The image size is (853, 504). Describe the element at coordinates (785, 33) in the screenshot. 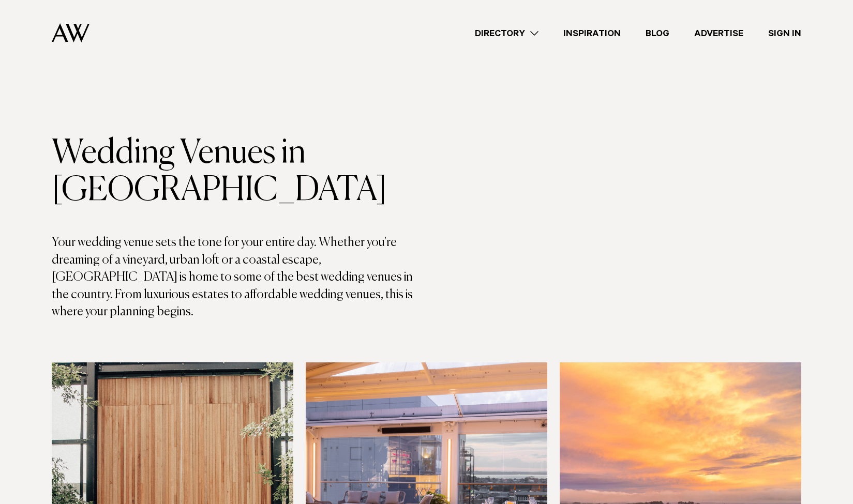

I see `a: Sign In` at that location.